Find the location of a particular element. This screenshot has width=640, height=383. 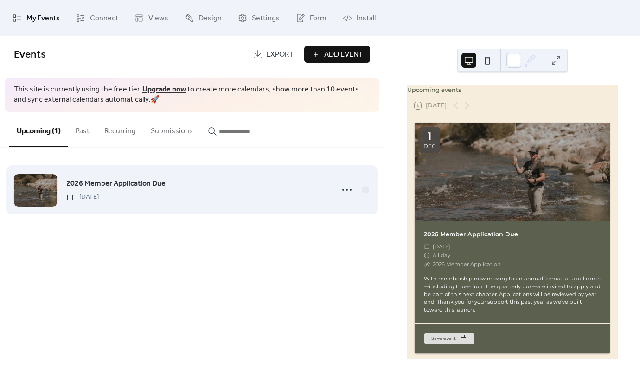

a: Form is located at coordinates (311, 18).